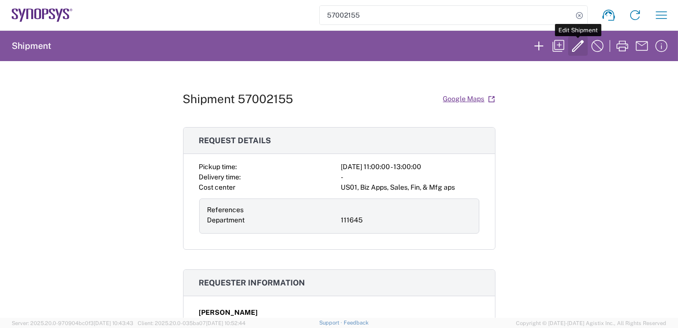 This screenshot has width=678, height=328. Describe the element at coordinates (238, 99) in the screenshot. I see `h1: Shipment 57002155` at that location.